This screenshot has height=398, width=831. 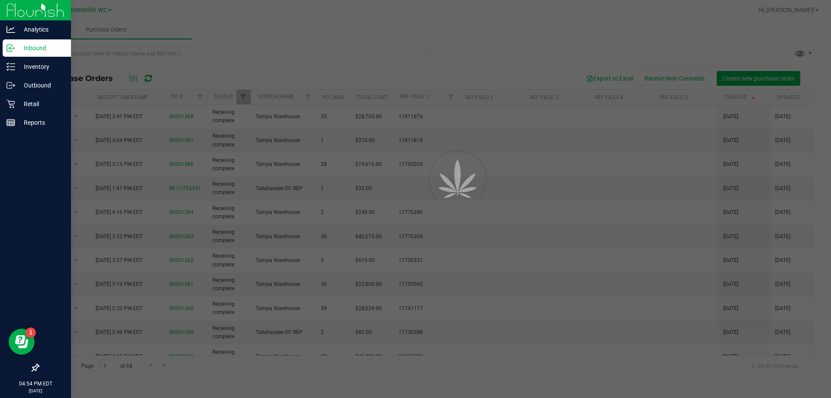 I want to click on span: 1, so click(x=5, y=5).